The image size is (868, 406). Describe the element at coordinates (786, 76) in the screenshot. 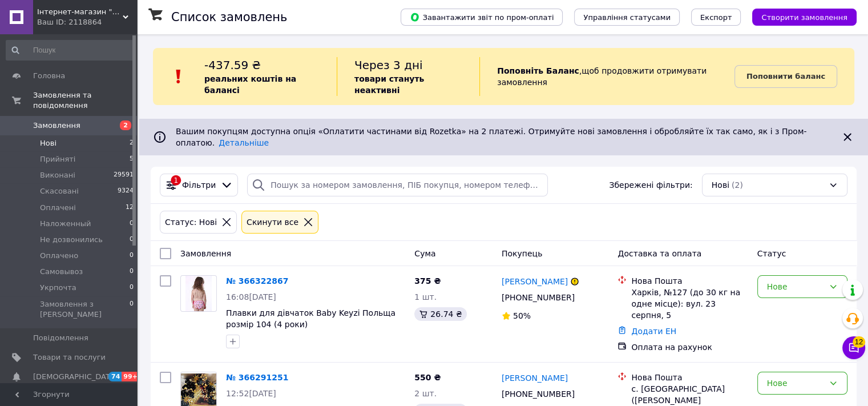

I see `b: Поповнити баланс` at that location.